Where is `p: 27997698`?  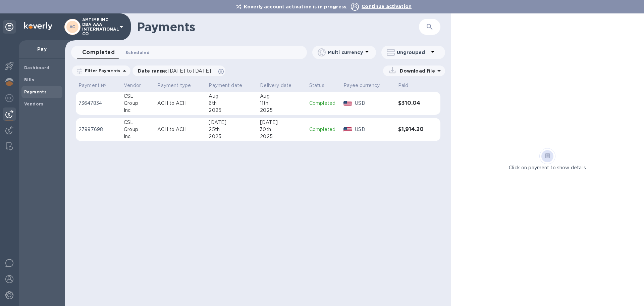 p: 27997698 is located at coordinates (98, 129).